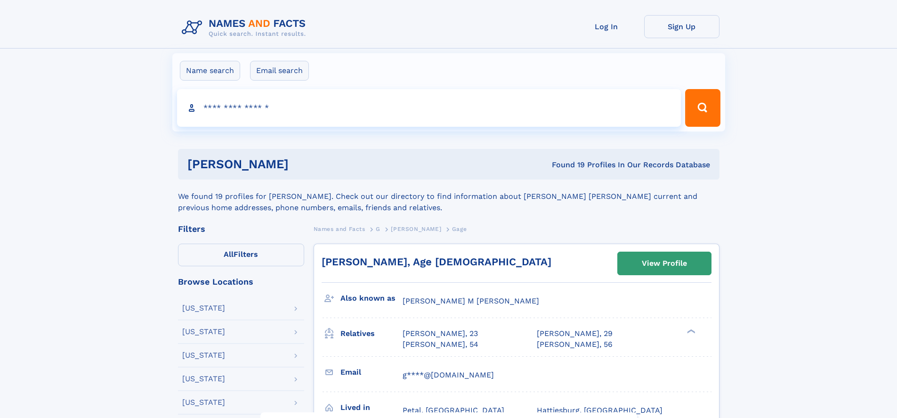  What do you see at coordinates (371, 372) in the screenshot?
I see `h3: Email` at bounding box center [371, 372].